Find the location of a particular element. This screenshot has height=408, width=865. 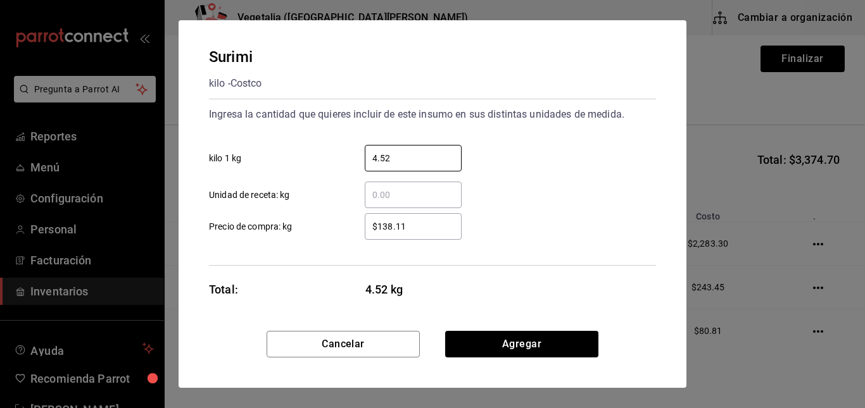

input: Unidad de receta: kg is located at coordinates (413, 195).